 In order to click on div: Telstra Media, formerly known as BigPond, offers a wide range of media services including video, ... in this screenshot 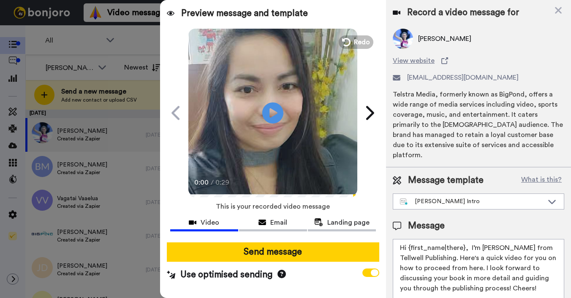, I will do `click(478, 125)`.